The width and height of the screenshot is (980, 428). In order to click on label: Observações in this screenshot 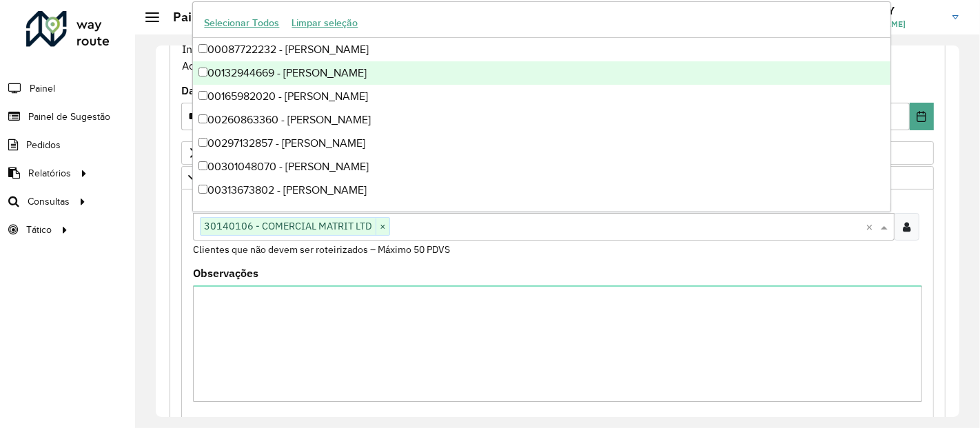, I will do `click(225, 273)`.